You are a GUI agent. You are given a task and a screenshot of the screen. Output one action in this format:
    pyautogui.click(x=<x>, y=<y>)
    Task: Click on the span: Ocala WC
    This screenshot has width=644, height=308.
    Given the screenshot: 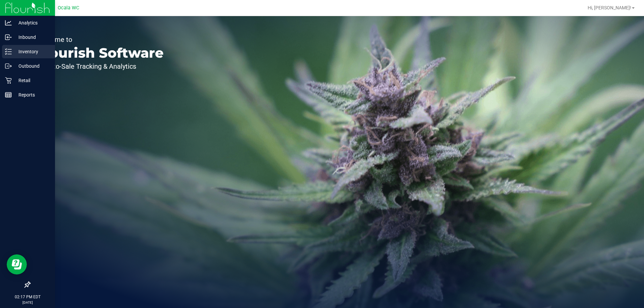 What is the action you would take?
    pyautogui.click(x=68, y=8)
    